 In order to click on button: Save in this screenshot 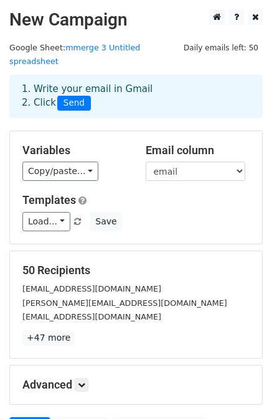, I will do `click(106, 221)`.